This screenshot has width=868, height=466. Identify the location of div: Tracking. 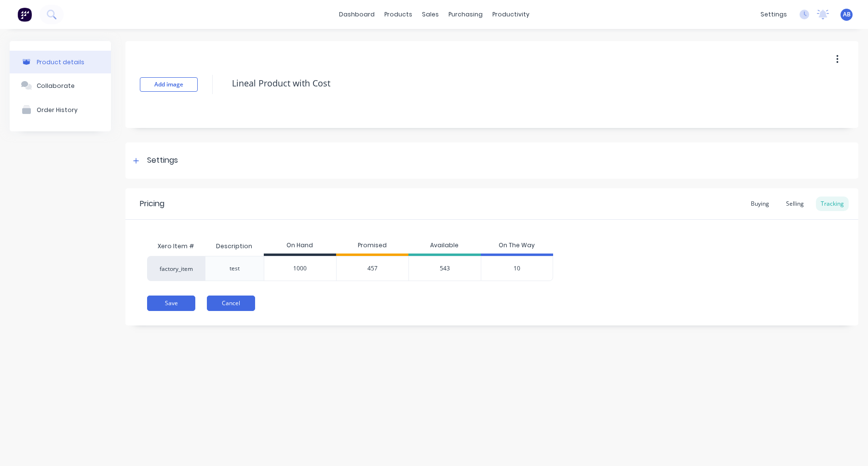
(832, 204).